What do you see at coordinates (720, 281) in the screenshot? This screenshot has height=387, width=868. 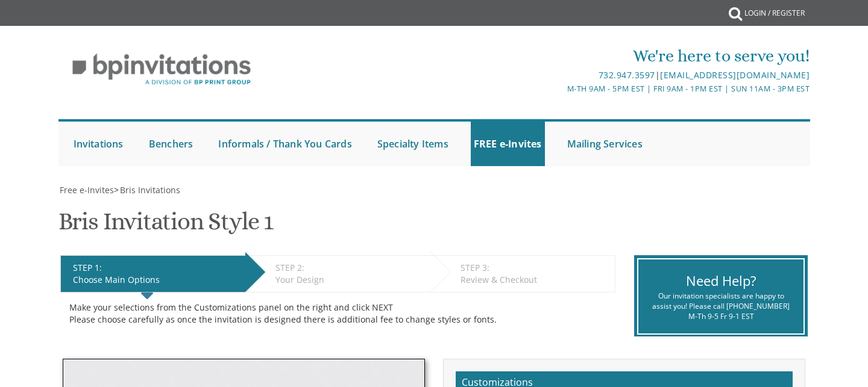 I see `div: Need Help?` at bounding box center [720, 281].